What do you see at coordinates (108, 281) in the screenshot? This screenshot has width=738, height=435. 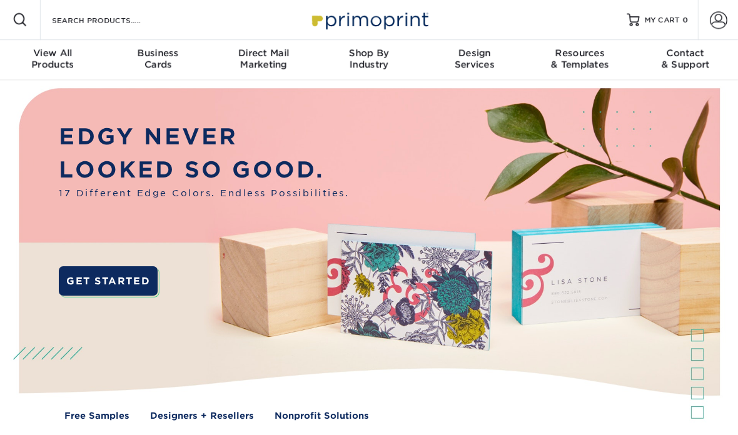 I see `a: GET STARTED` at bounding box center [108, 281].